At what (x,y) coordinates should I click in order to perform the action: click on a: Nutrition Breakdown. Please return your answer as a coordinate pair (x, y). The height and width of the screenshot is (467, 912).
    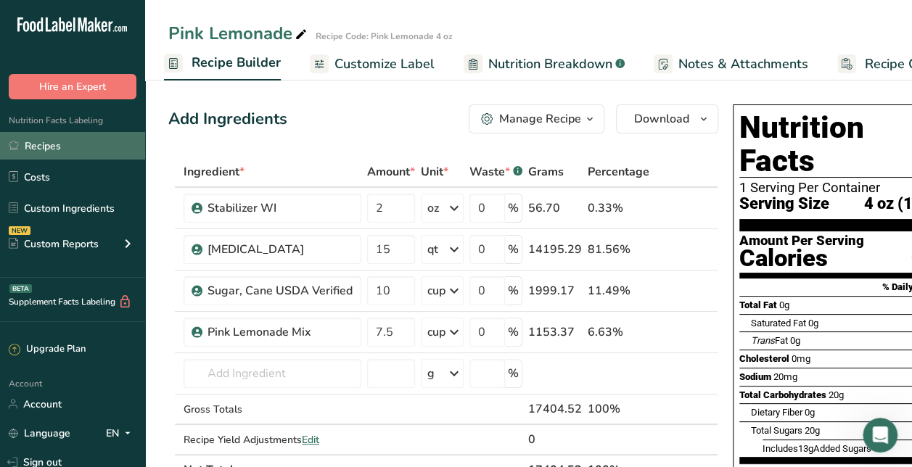
    Looking at the image, I should click on (544, 64).